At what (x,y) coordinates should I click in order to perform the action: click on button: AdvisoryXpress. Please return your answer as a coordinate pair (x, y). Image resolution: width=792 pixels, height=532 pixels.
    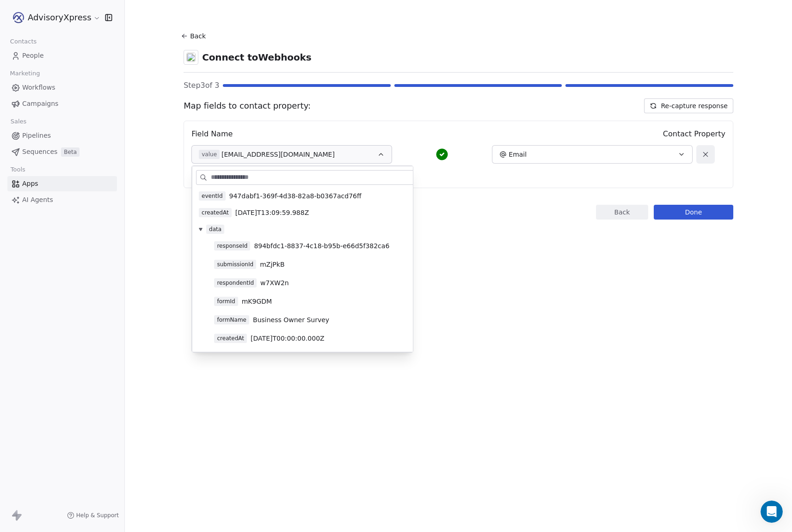
    Looking at the image, I should click on (55, 17).